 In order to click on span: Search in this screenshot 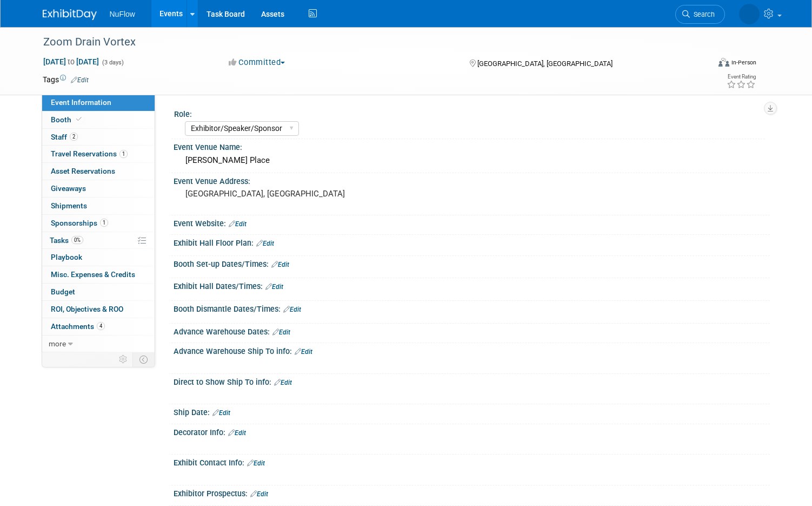, I will do `click(702, 14)`.